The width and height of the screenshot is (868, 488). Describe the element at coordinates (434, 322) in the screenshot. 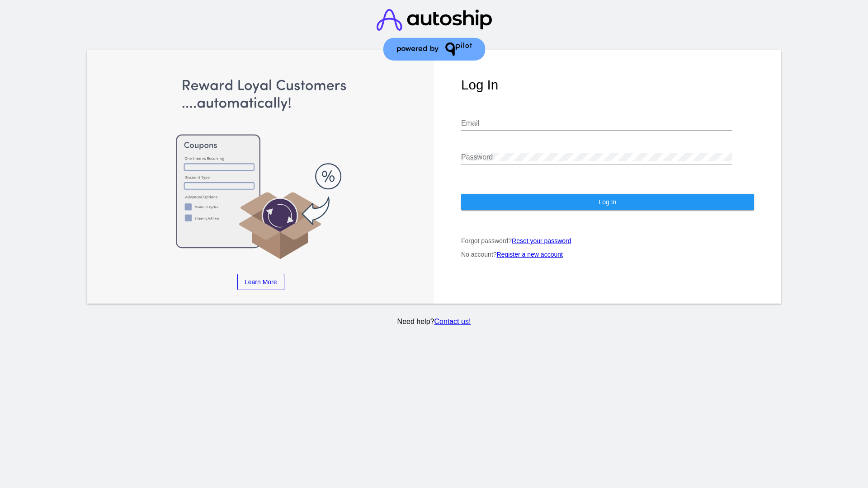

I see `p: Need help?` at that location.